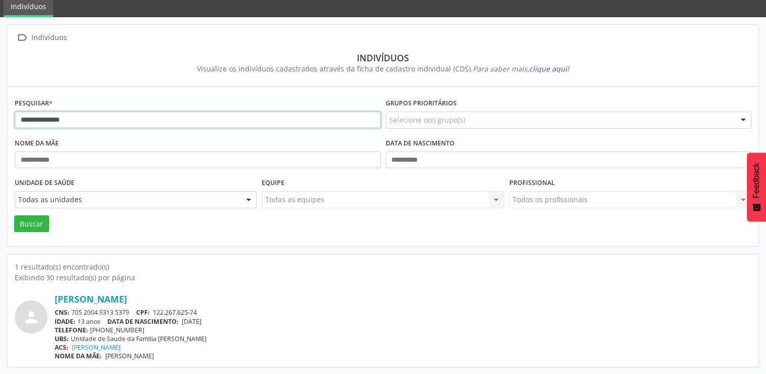 The width and height of the screenshot is (766, 374). What do you see at coordinates (428, 120) in the screenshot?
I see `span: Selecione o(s) grupo(s)` at bounding box center [428, 120].